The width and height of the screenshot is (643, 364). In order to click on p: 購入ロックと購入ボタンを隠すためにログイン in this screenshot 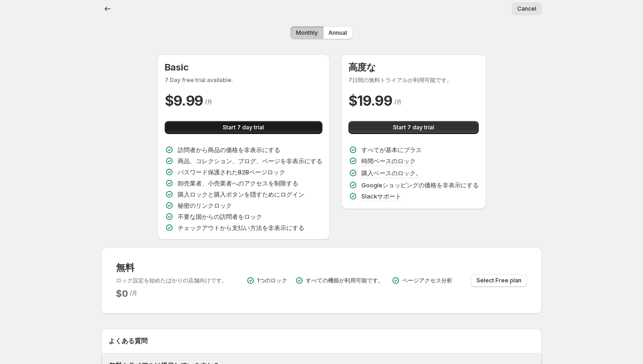, I will do `click(241, 194)`.